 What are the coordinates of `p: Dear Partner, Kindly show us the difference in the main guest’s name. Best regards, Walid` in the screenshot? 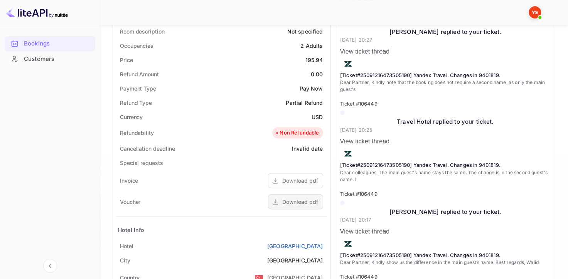 It's located at (445, 263).